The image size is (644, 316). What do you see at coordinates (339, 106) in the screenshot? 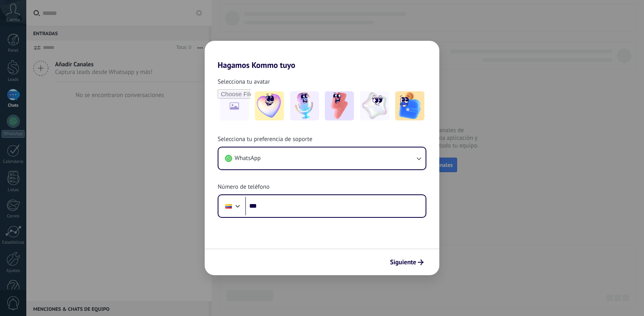
I see `img: -3.jpeg` at bounding box center [339, 106].